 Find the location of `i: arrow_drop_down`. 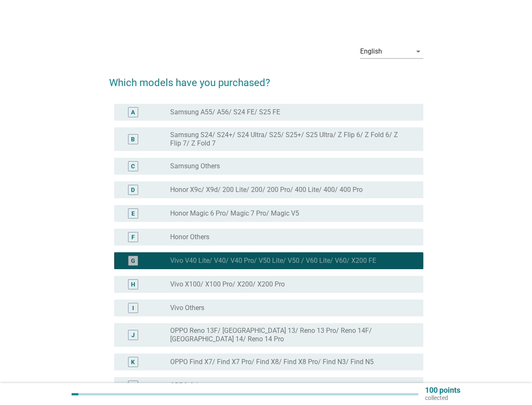

i: arrow_drop_down is located at coordinates (418, 51).